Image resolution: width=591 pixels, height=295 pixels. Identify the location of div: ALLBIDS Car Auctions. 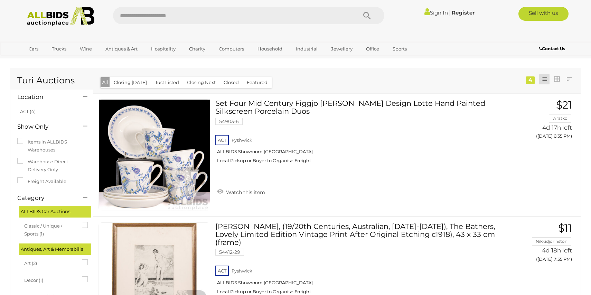
(55, 211).